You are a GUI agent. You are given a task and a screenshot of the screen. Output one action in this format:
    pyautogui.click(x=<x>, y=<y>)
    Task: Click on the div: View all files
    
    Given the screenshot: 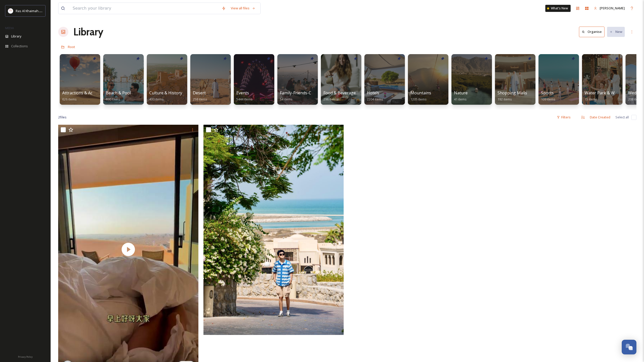 What is the action you would take?
    pyautogui.click(x=243, y=8)
    